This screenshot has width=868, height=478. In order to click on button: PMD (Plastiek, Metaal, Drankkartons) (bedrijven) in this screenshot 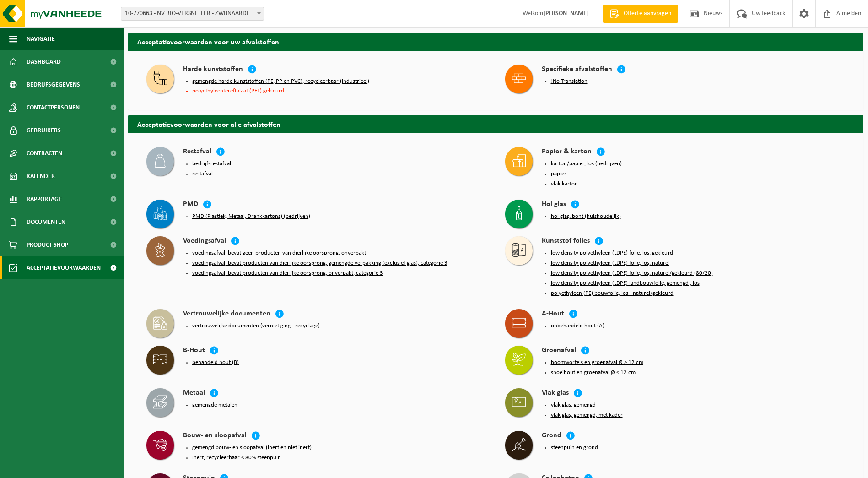, I will do `click(251, 217)`.